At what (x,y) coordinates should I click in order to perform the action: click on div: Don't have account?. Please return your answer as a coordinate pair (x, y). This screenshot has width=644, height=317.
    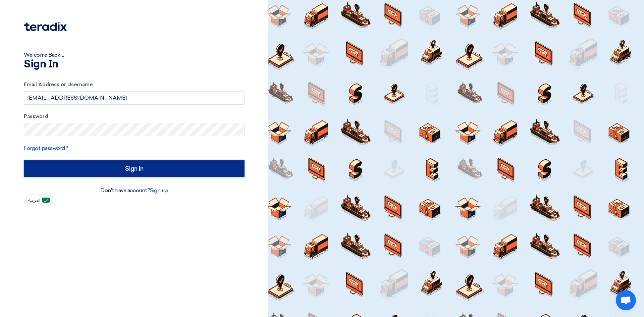
    Looking at the image, I should click on (134, 191).